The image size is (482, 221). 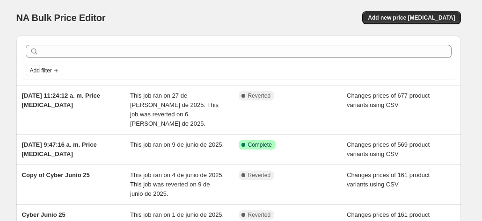 I want to click on span: Changes prices of 161 product variants using CSV, so click(x=388, y=180).